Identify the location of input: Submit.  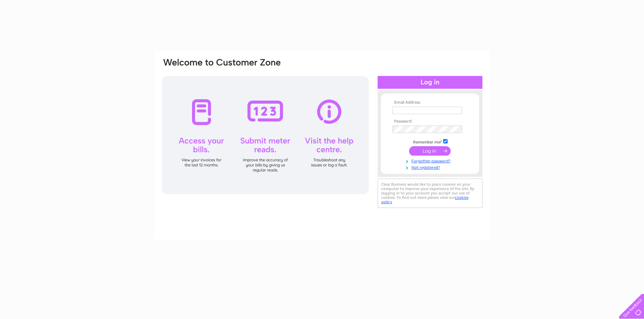
(429, 151).